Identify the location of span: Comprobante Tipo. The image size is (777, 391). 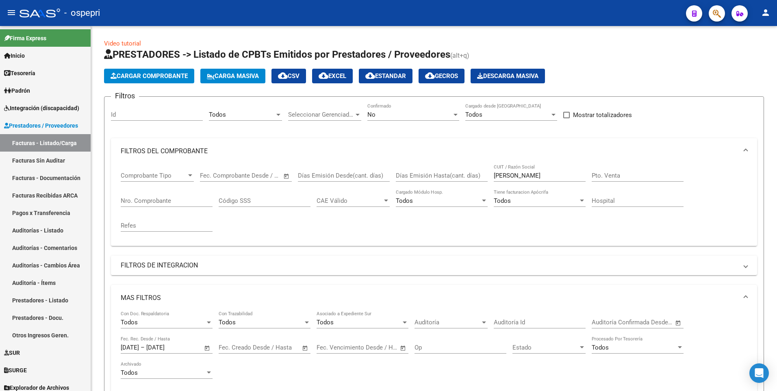
(154, 175).